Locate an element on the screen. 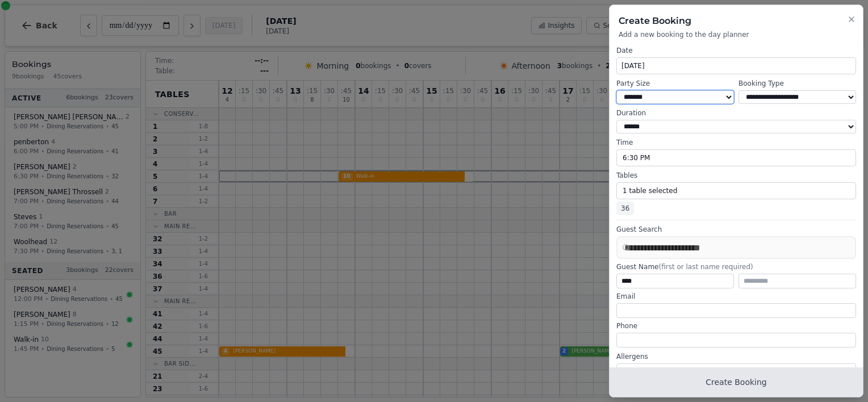  label: Tables is located at coordinates (737, 175).